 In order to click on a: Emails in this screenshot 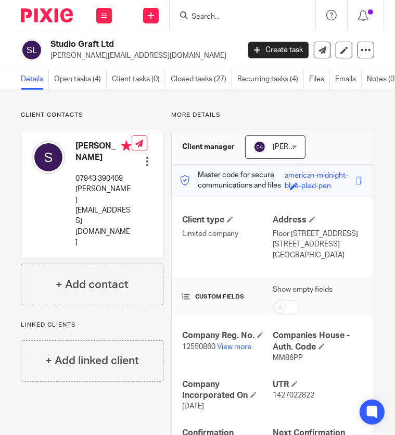, I will do `click(348, 79)`.